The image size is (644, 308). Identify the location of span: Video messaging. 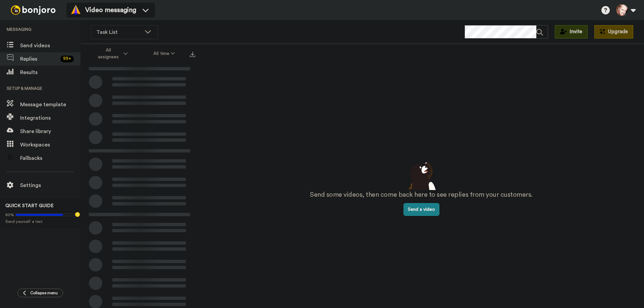
(111, 10).